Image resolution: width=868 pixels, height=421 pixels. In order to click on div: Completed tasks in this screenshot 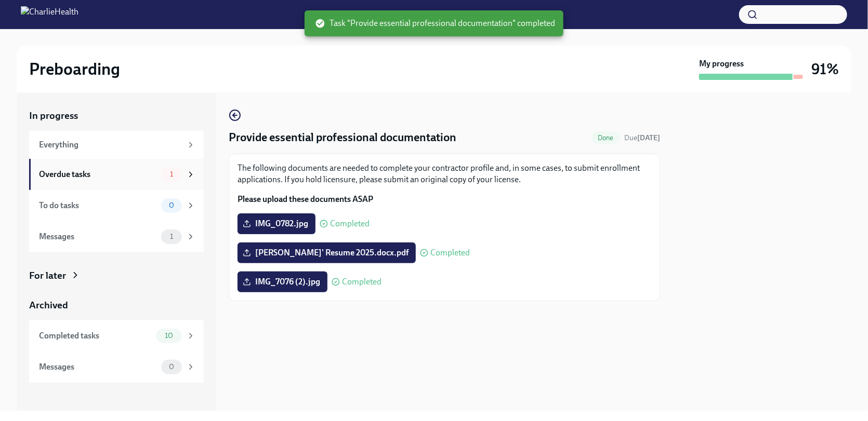, I will do `click(96, 336)`.